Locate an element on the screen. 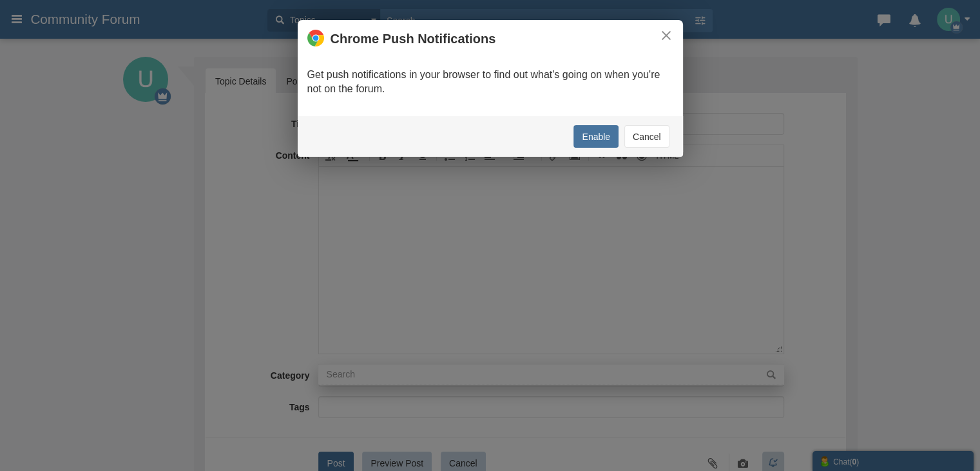 The height and width of the screenshot is (471, 980). span: Chrome is located at coordinates (355, 39).